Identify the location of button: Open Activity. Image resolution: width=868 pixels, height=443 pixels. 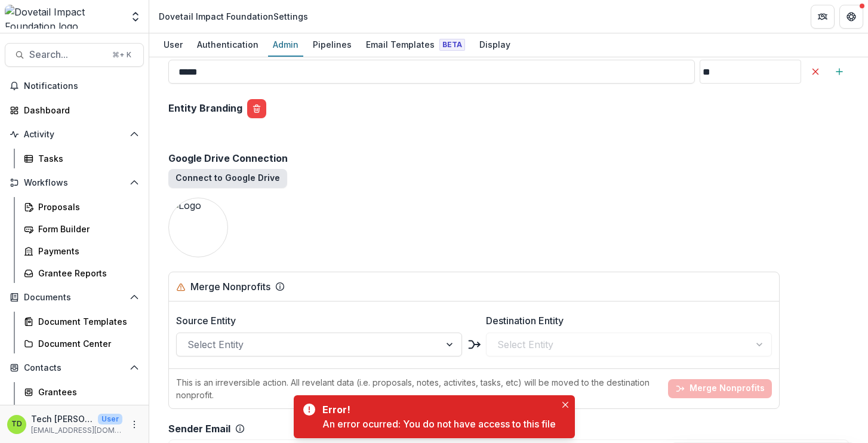
(74, 134).